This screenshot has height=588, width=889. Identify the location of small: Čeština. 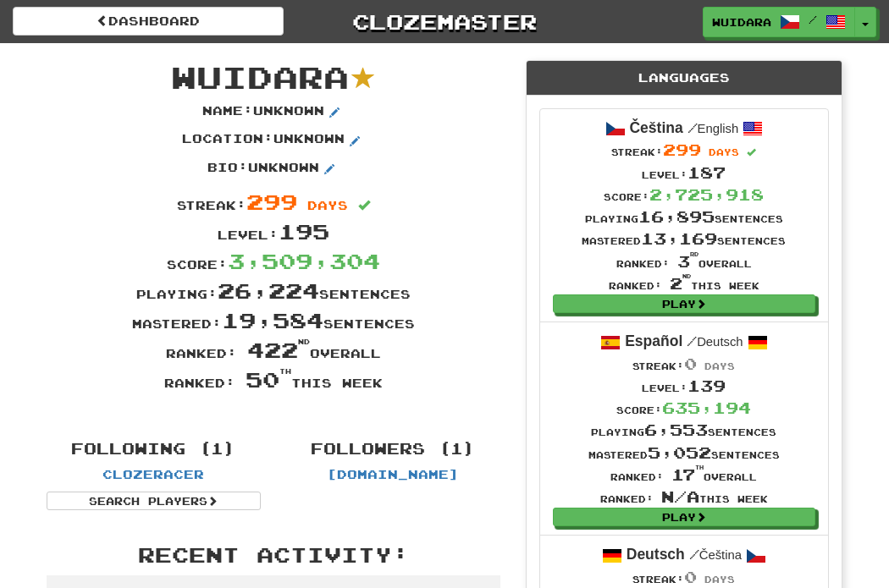
(716, 556).